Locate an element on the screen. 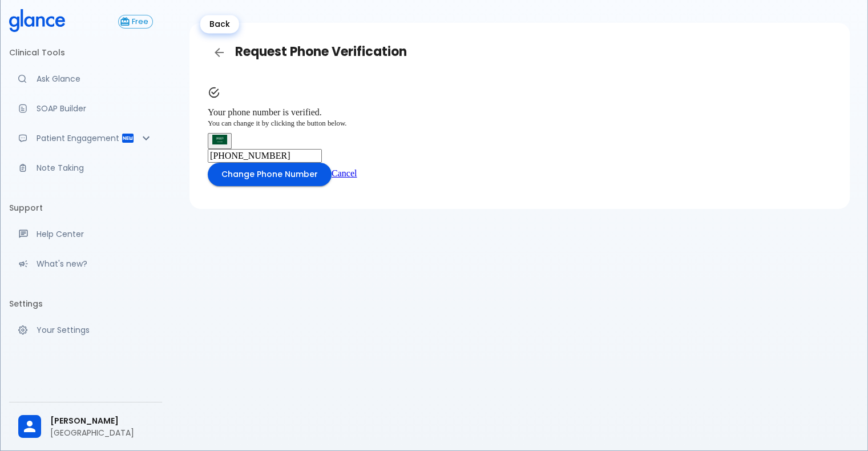  p: What's new? is located at coordinates (95, 264).